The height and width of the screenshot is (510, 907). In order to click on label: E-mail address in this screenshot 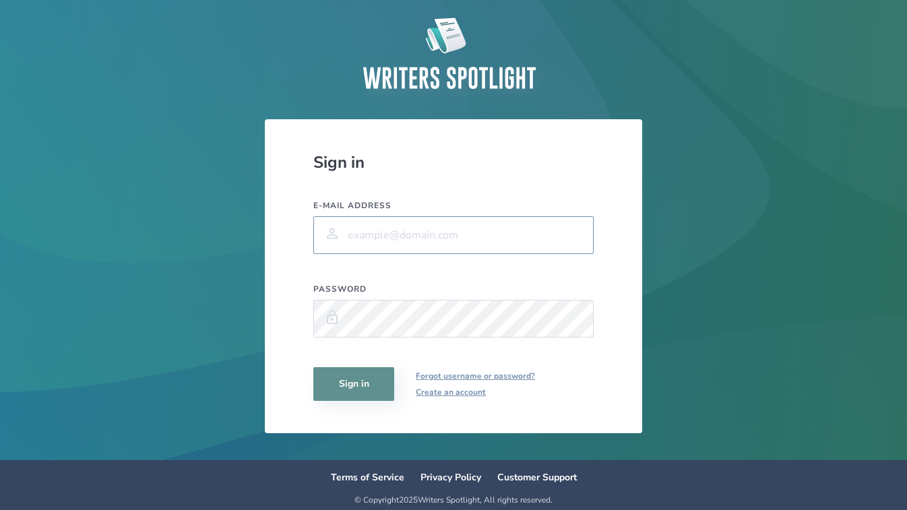, I will do `click(454, 206)`.